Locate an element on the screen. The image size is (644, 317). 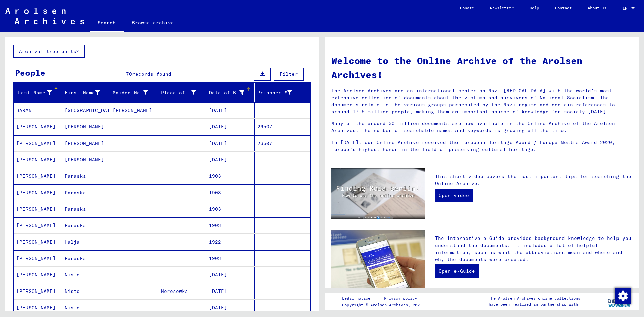
p: The interactive e-Guide provides background knowledge to help you understand the documents. It in... is located at coordinates (533, 249).